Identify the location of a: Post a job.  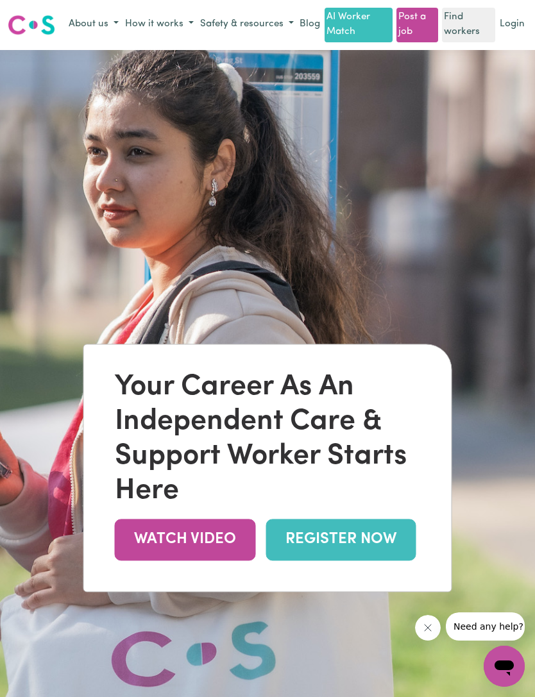
(417, 25).